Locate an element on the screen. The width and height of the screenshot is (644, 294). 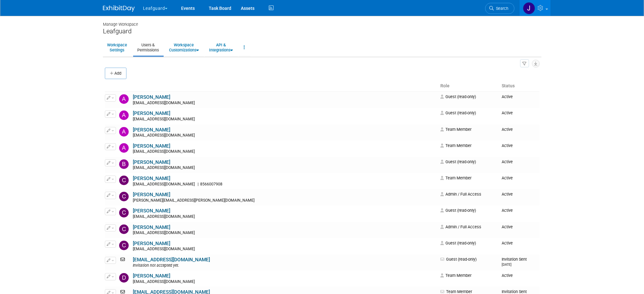
th: Role is located at coordinates (468, 86).